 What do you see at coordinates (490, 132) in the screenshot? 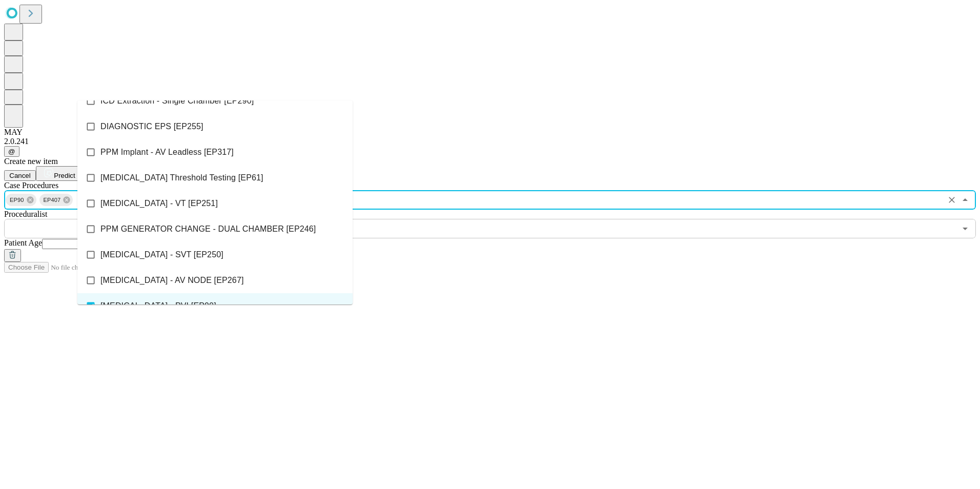
I see `div: MAY` at bounding box center [490, 132].